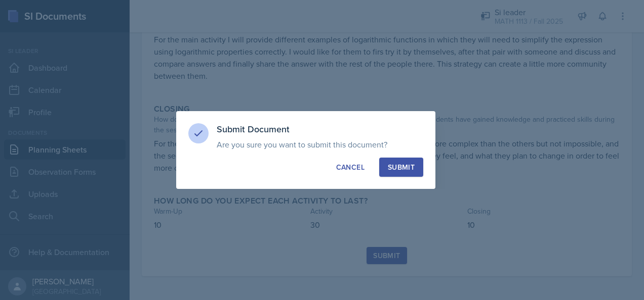 The image size is (644, 300). Describe the element at coordinates (320, 144) in the screenshot. I see `p: Are you sure you want to submit this document?` at that location.